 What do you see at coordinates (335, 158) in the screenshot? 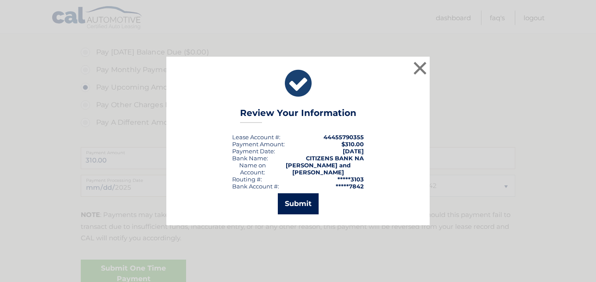
I see `strong: CITIZENS BANK NA` at bounding box center [335, 158].